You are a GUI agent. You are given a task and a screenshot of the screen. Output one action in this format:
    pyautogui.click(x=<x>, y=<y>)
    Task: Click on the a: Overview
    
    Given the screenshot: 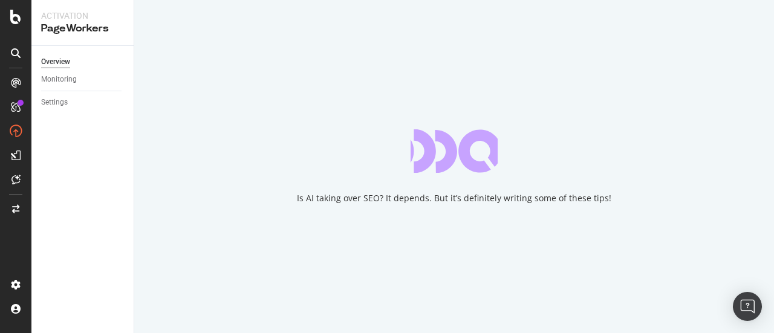 What is the action you would take?
    pyautogui.click(x=83, y=62)
    